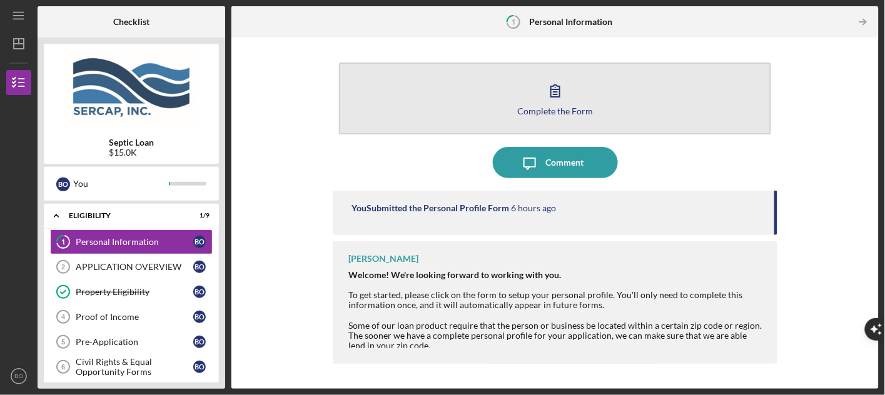 This screenshot has width=885, height=395. Describe the element at coordinates (123, 216) in the screenshot. I see `div: Eligibility` at that location.